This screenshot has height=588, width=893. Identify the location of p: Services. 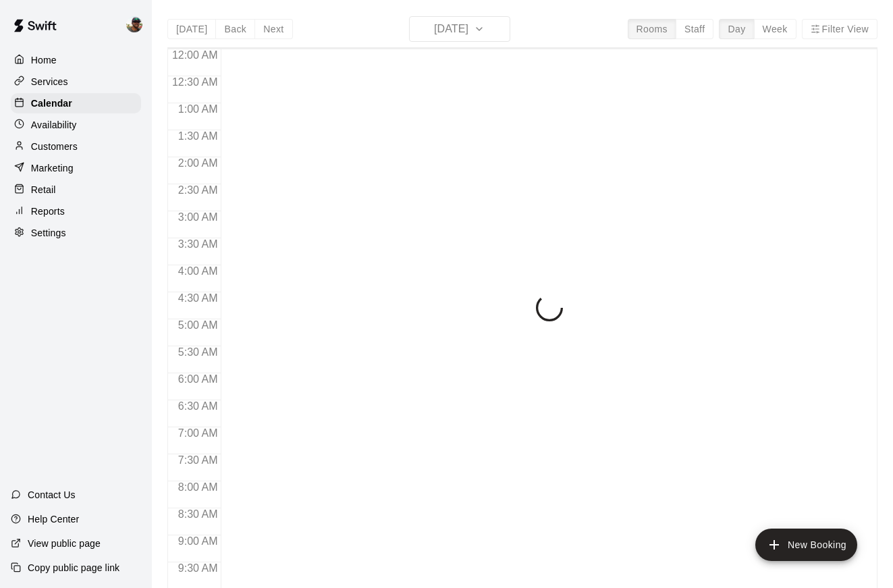
(49, 82).